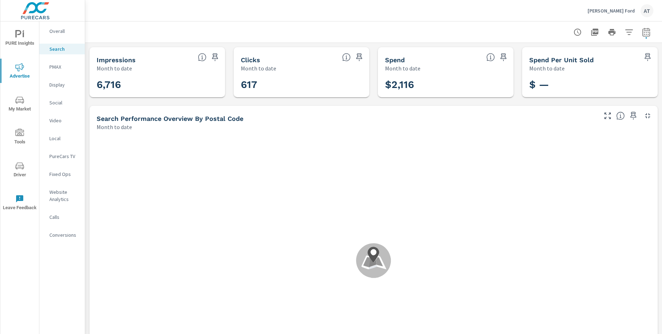  What do you see at coordinates (64, 67) in the screenshot?
I see `p: PMAX` at bounding box center [64, 67].